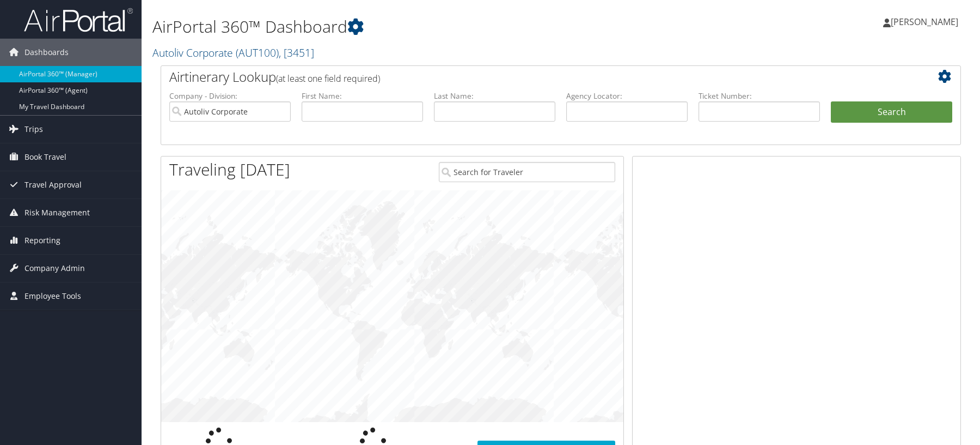  I want to click on label: Company - Division:, so click(230, 96).